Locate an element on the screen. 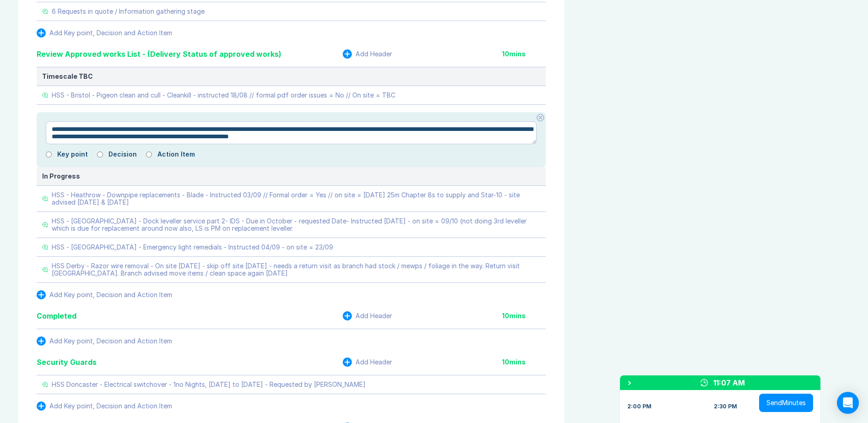  div: Security Guards is located at coordinates (67, 362).